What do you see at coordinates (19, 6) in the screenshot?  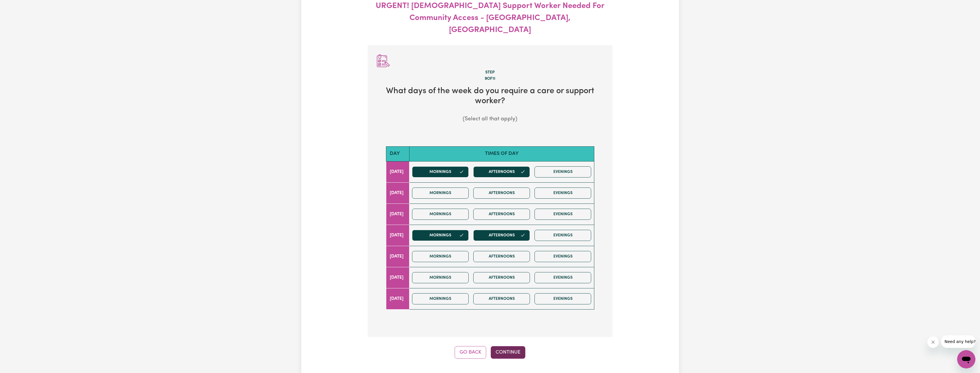 I see `span: Need any help?` at bounding box center [19, 6].